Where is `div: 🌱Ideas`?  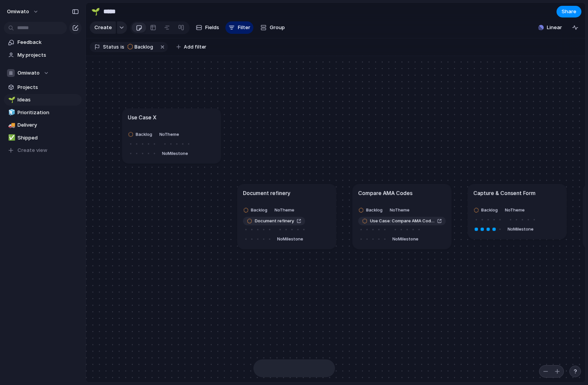 div: 🌱Ideas is located at coordinates (43, 100).